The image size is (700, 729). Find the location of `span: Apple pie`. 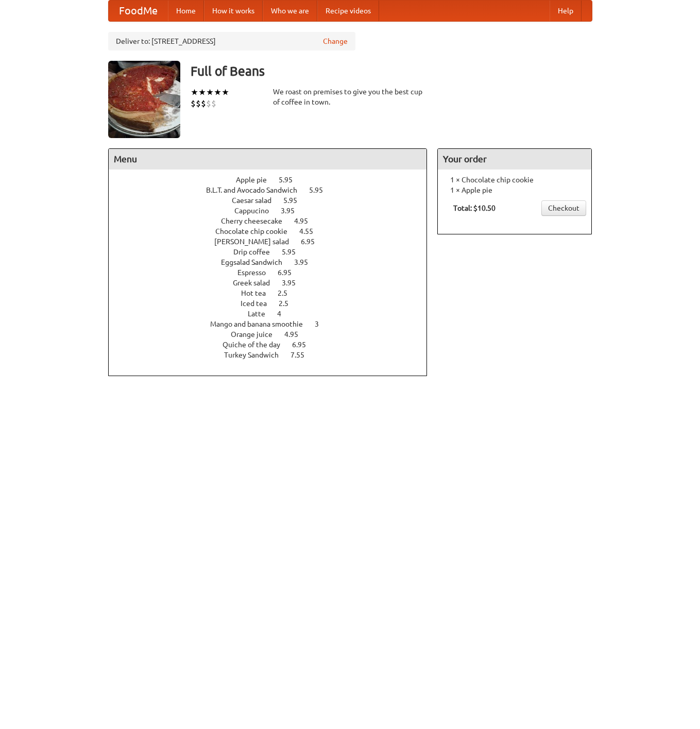

span: Apple pie is located at coordinates (256, 180).